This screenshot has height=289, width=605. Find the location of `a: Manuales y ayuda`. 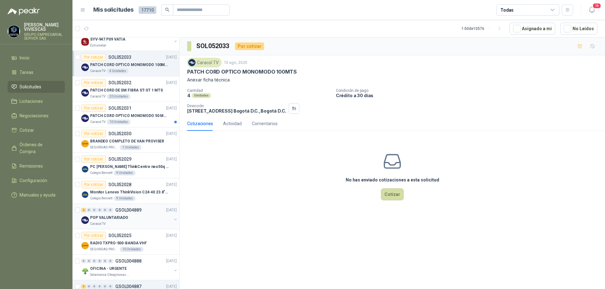

a: Manuales y ayuda is located at coordinates (36, 195).